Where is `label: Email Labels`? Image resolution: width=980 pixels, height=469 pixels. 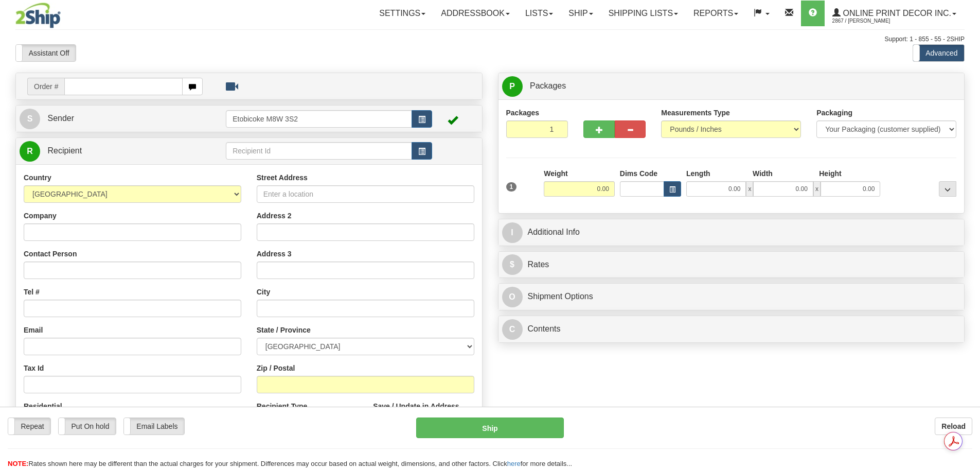 label: Email Labels is located at coordinates (153, 426).